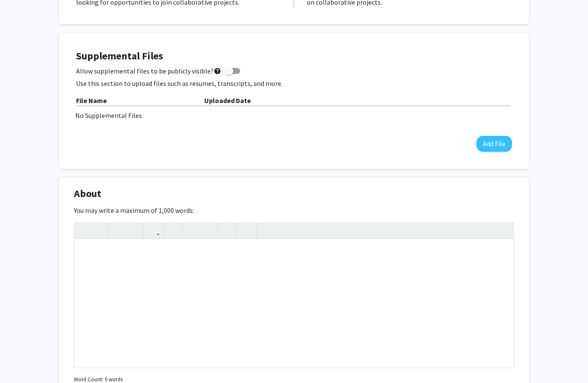  I want to click on button: Unordered list, so click(192, 230).